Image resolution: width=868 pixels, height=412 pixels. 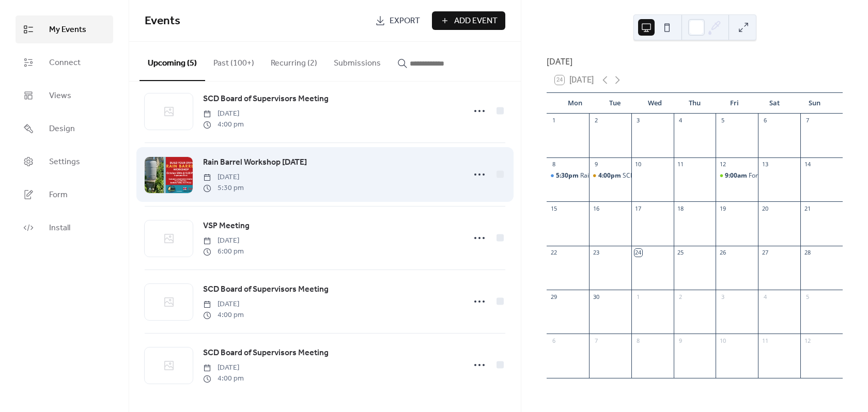 What do you see at coordinates (615, 103) in the screenshot?
I see `div: Tue` at bounding box center [615, 103].